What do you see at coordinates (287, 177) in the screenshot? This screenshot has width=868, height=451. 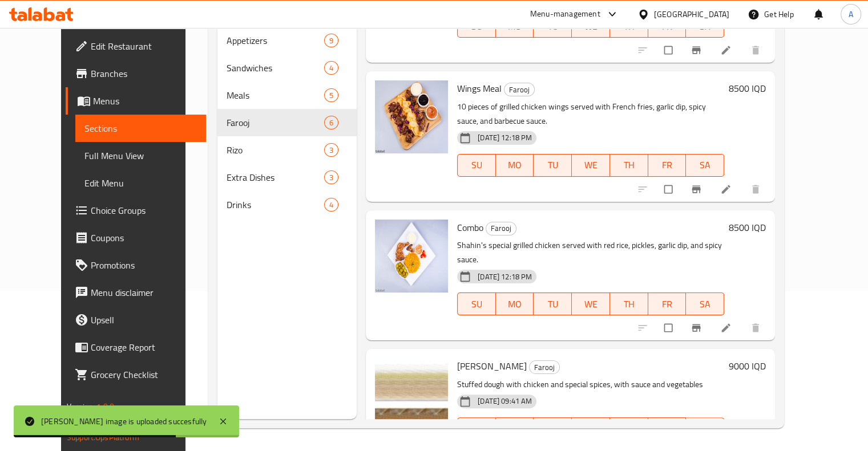 I see `div: Extra Dishes3` at bounding box center [287, 177].